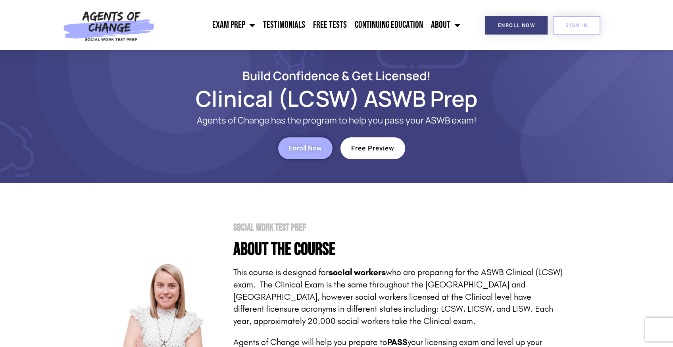 The image size is (673, 347). What do you see at coordinates (372, 148) in the screenshot?
I see `a: Free Preview` at bounding box center [372, 148].